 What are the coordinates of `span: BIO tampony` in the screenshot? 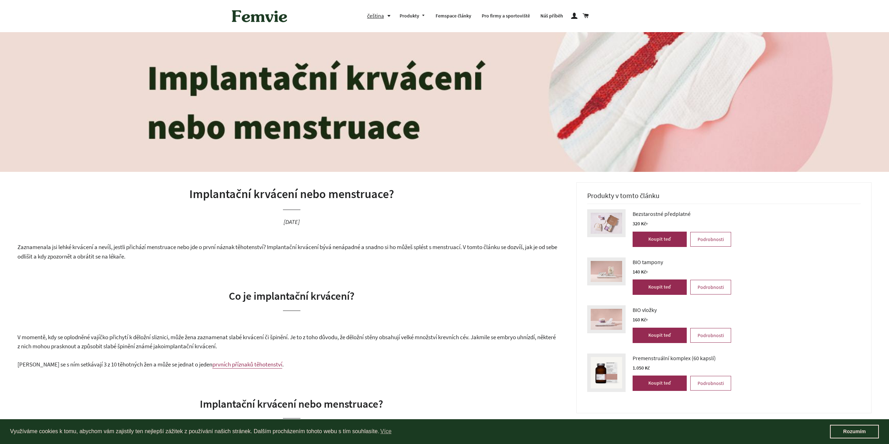 It's located at (648, 262).